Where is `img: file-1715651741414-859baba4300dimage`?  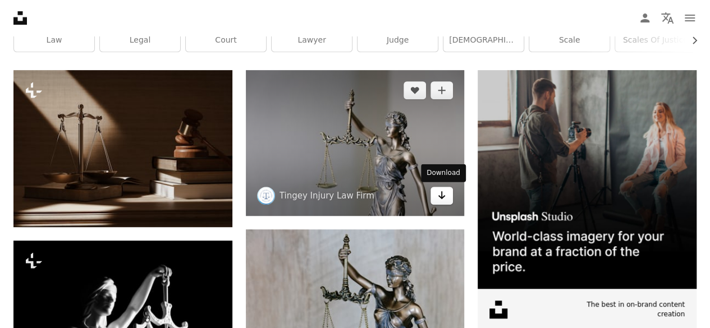
img: file-1715651741414-859baba4300dimage is located at coordinates (587, 180).